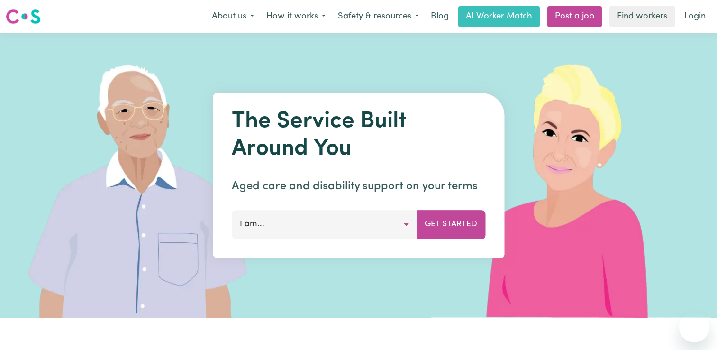  What do you see at coordinates (642, 17) in the screenshot?
I see `a: Find workers` at bounding box center [642, 17].